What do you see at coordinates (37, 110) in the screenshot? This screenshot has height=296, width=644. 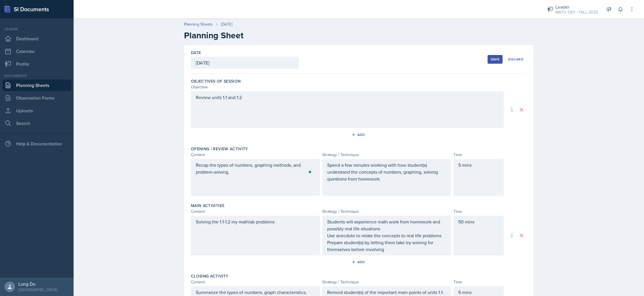 I see `a: Uploads` at bounding box center [37, 110].